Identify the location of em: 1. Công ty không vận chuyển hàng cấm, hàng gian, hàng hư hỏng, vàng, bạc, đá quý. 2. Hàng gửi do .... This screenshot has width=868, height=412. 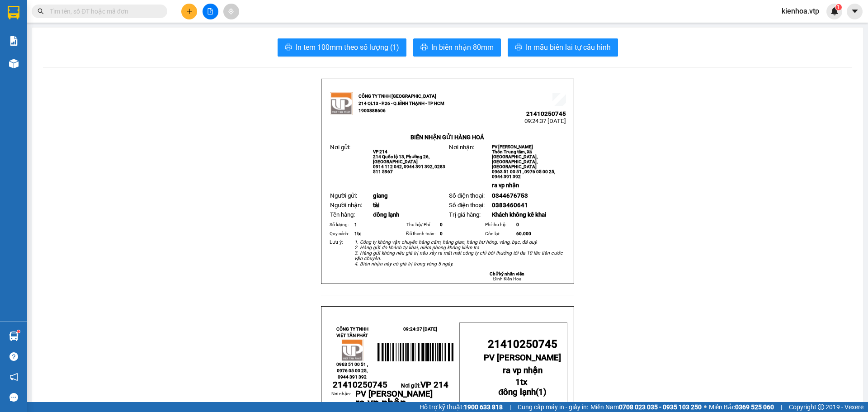
(458, 253).